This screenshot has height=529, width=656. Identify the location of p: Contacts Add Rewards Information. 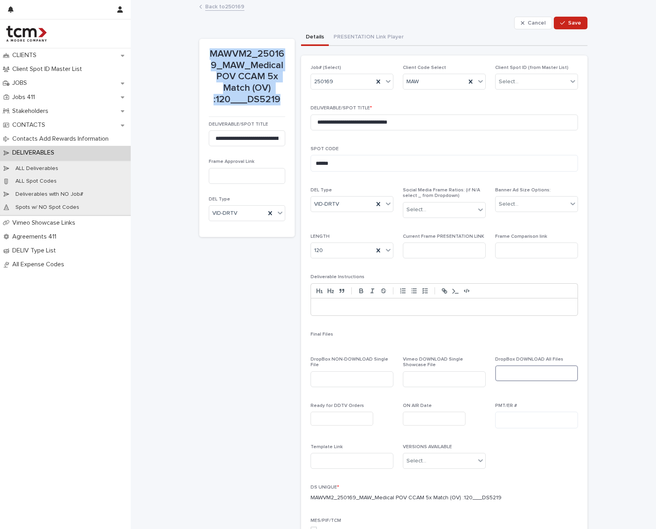
(62, 139).